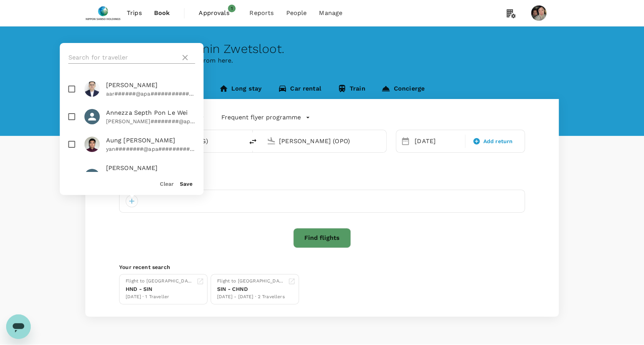  Describe the element at coordinates (232, 8) in the screenshot. I see `span: 1` at that location.